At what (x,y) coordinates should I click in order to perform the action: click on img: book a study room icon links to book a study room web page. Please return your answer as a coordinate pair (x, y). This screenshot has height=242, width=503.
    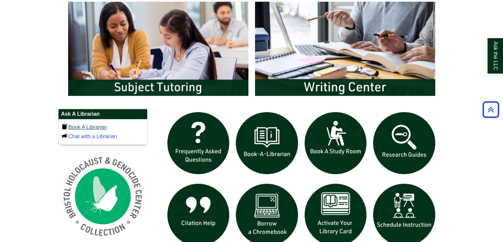
    Looking at the image, I should click on (336, 143).